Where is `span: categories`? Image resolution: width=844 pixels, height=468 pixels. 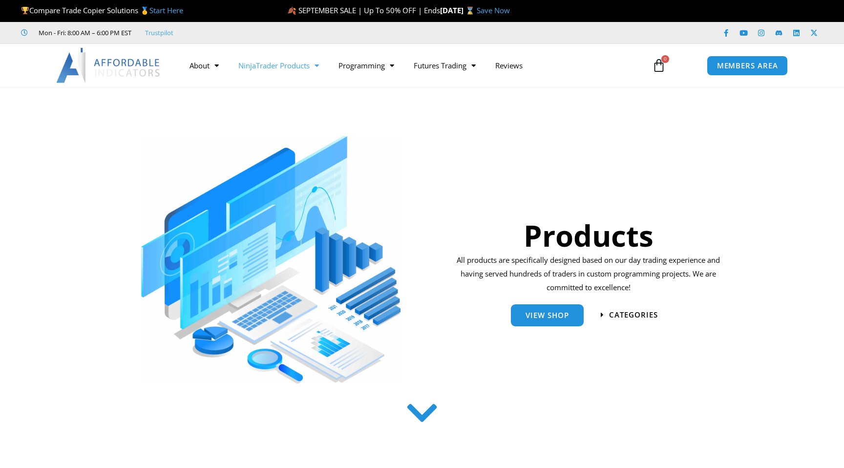
span: categories is located at coordinates (633, 315).